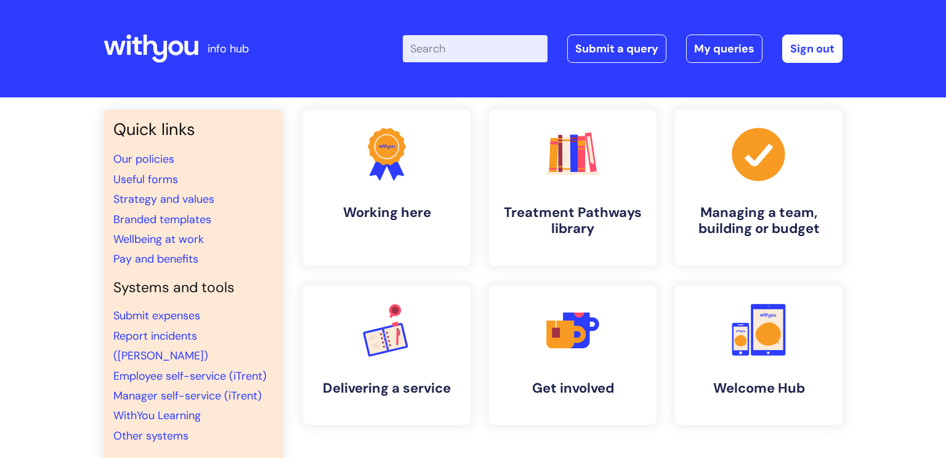 The width and height of the screenshot is (946, 458). What do you see at coordinates (759, 388) in the screenshot?
I see `h4: Welcome Hub` at bounding box center [759, 388].